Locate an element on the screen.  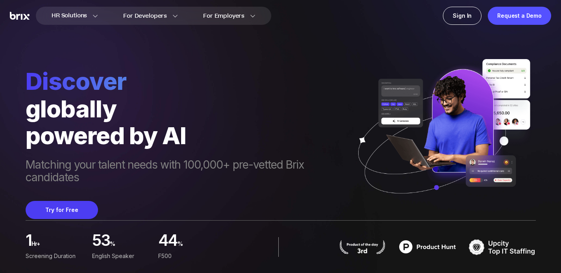
a: Sign In is located at coordinates (462, 16).